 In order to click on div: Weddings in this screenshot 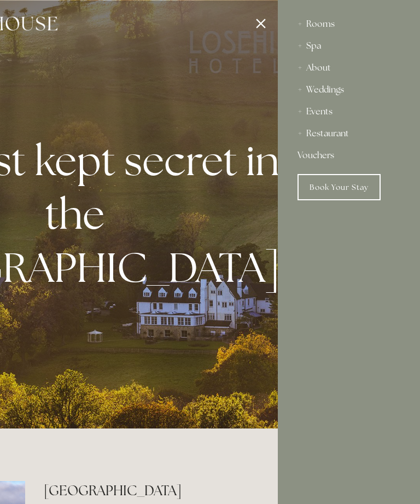, I will do `click(349, 89)`.